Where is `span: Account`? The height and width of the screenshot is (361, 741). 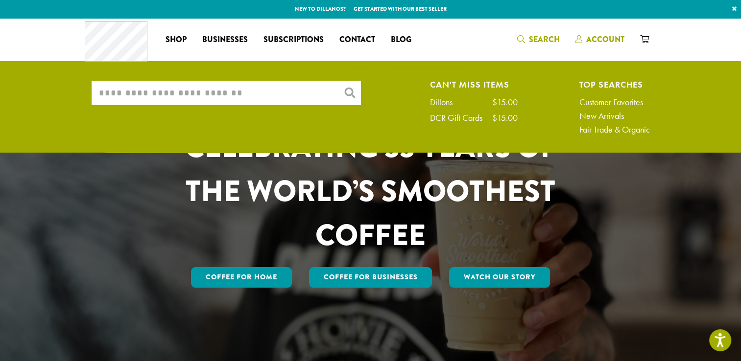
span: Account is located at coordinates (605, 39).